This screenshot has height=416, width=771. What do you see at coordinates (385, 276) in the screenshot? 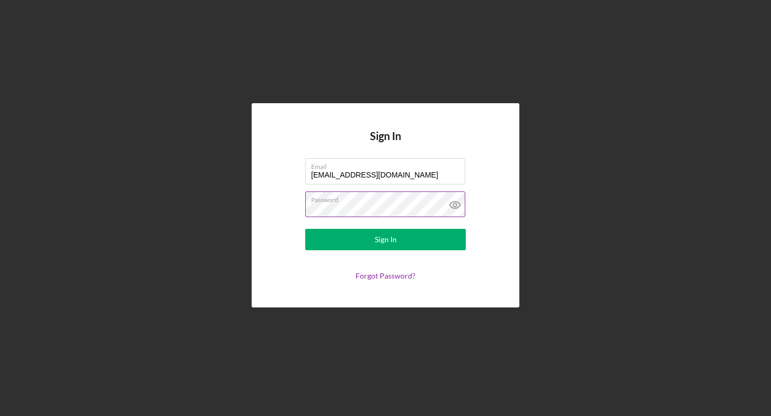
I see `a: Forgot Password?` at bounding box center [385, 276].